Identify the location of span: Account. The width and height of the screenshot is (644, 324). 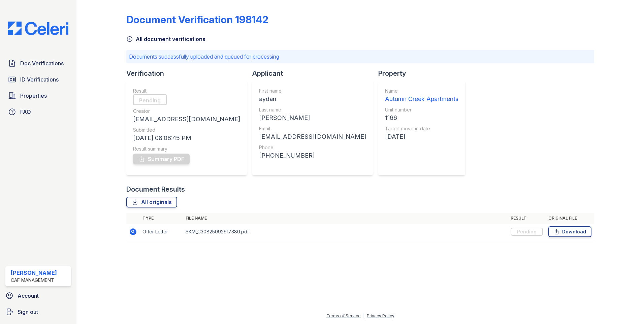
(28, 296).